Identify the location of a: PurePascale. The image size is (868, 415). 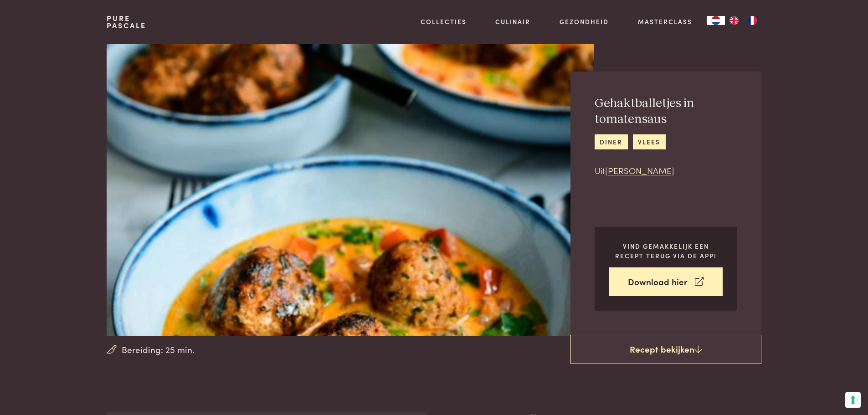
(126, 22).